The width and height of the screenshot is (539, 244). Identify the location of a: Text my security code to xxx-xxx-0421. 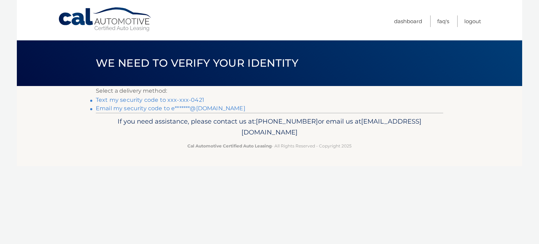
(150, 100).